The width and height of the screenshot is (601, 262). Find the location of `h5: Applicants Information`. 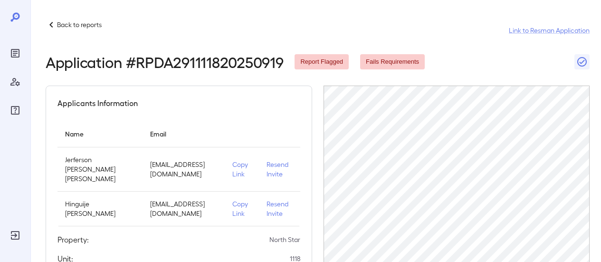

h5: Applicants Information is located at coordinates (97, 103).